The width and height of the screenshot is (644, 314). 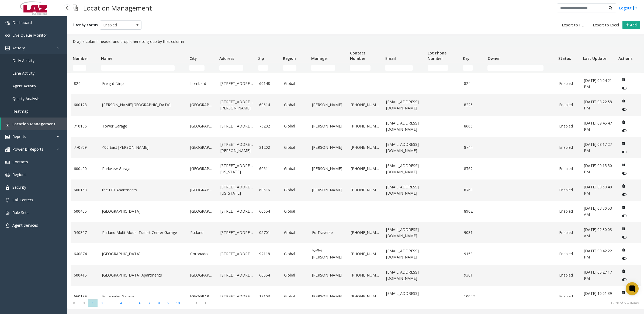 What do you see at coordinates (474, 297) in the screenshot?
I see `a: 10042` at bounding box center [474, 297].